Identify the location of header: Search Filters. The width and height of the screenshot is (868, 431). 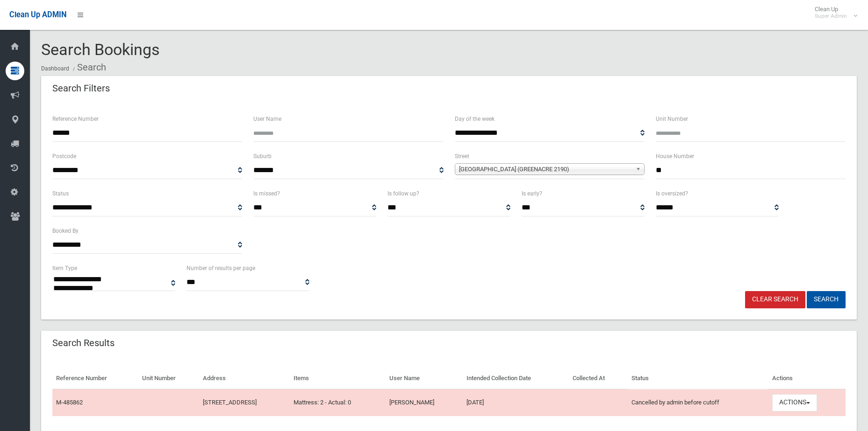
(81, 88).